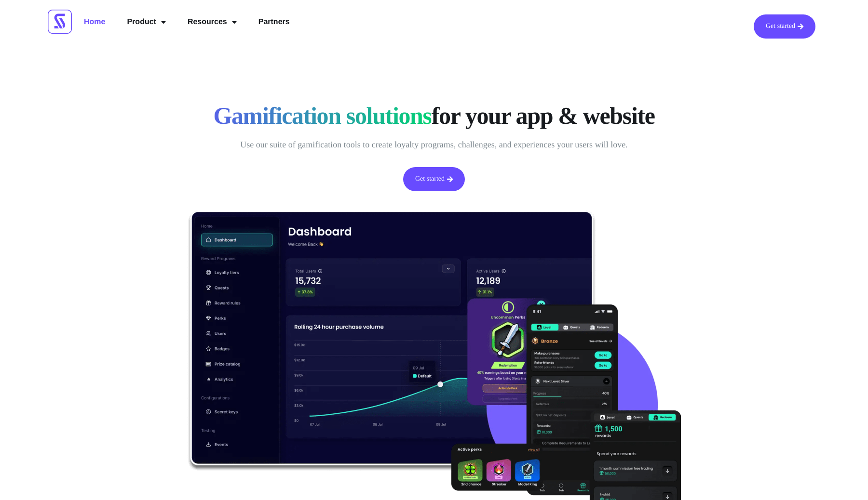  I want to click on span: Gamification solutions, so click(322, 116).